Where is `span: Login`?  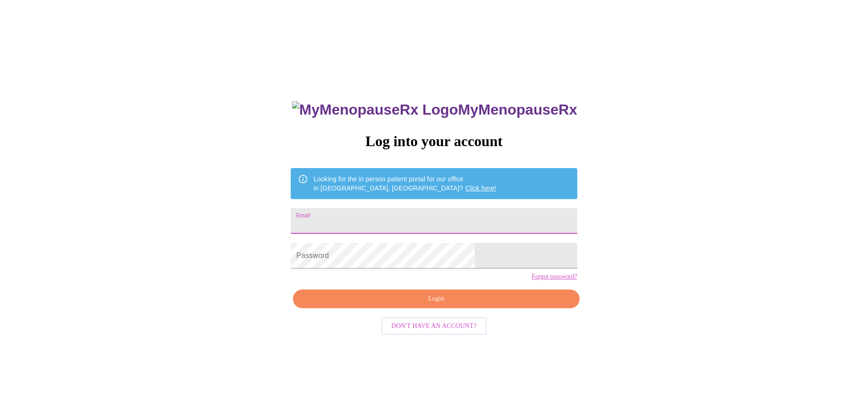
span: Login is located at coordinates (436, 299).